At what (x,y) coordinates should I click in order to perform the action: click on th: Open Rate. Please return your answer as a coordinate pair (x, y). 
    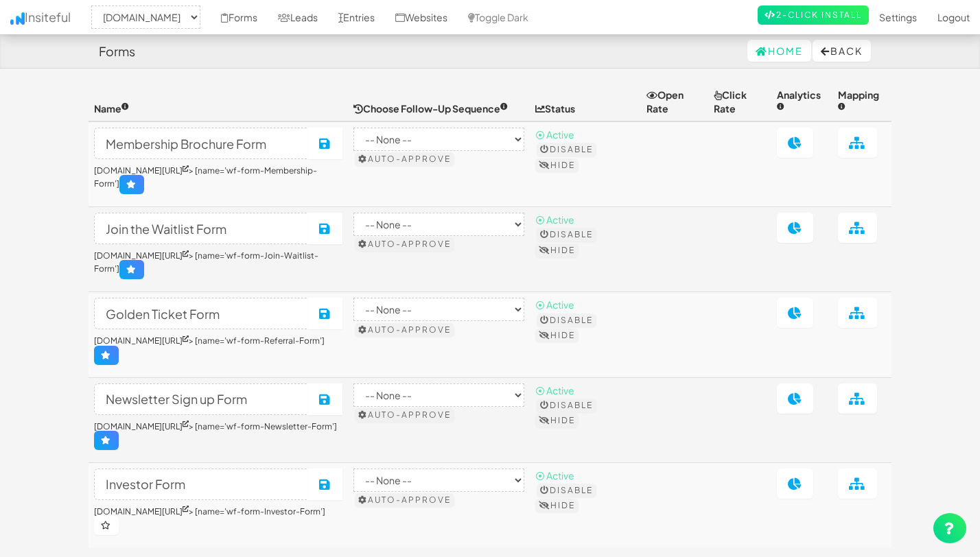
    Looking at the image, I should click on (675, 101).